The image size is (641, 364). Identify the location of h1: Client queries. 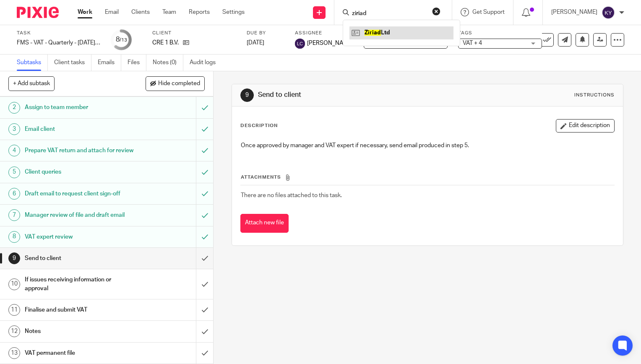
(79, 172).